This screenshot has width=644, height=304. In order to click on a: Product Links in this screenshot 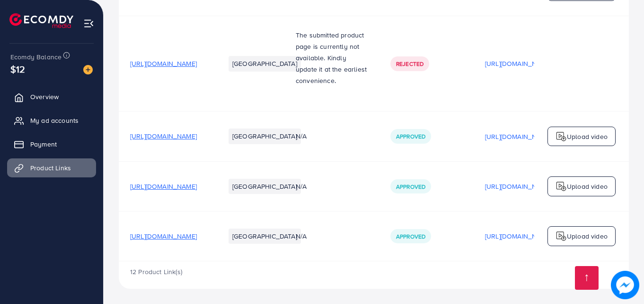, I will do `click(51, 168)`.